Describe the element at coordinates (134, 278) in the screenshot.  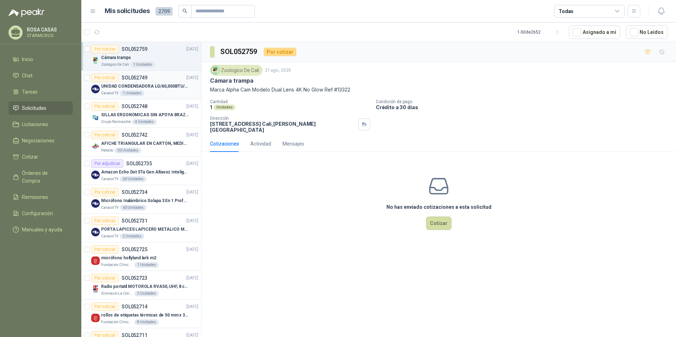
I see `p: SOL052723` at that location.